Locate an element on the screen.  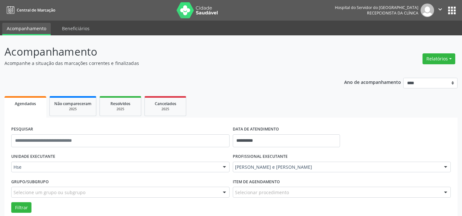
label: PESQUISAR is located at coordinates (22, 129).